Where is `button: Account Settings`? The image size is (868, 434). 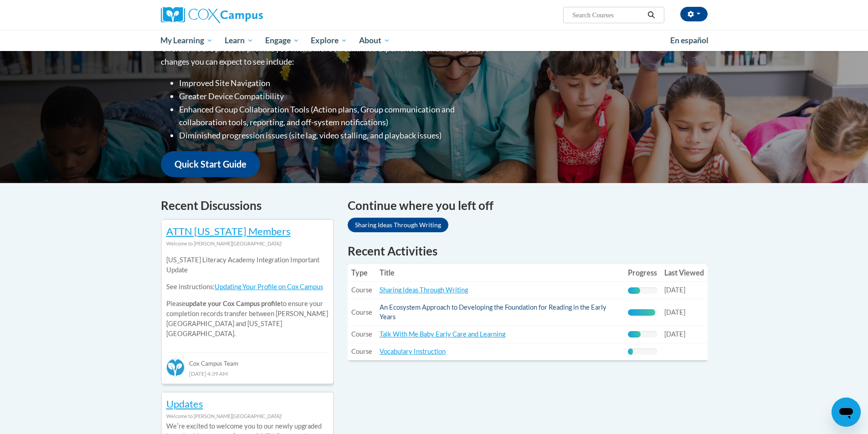 button: Account Settings is located at coordinates (694, 14).